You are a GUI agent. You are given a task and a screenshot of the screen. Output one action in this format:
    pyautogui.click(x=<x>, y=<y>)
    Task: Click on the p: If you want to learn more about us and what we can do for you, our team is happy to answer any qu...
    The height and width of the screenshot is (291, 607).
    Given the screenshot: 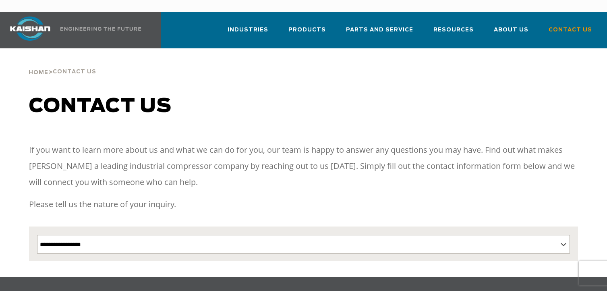 What is the action you would take?
    pyautogui.click(x=303, y=166)
    